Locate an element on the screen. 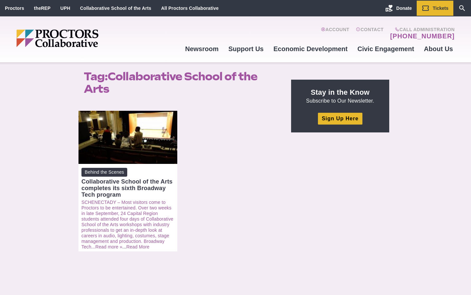  a: About Us is located at coordinates (439, 49).